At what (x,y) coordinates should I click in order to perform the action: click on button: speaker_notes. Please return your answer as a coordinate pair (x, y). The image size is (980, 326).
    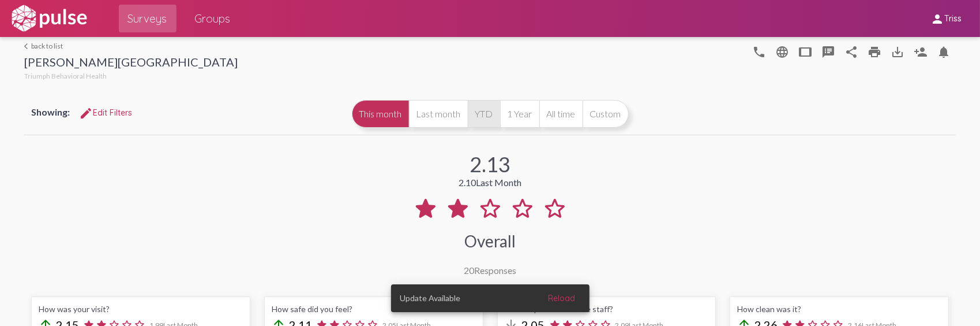
    Looking at the image, I should click on (829, 51).